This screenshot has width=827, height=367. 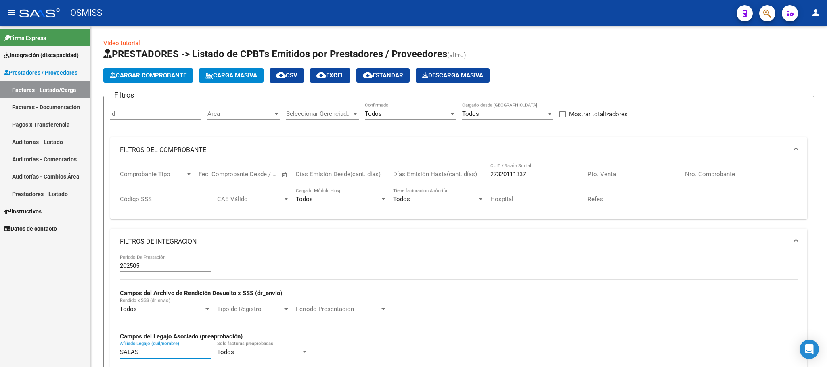 What do you see at coordinates (240, 114) in the screenshot?
I see `span: Area` at bounding box center [240, 114].